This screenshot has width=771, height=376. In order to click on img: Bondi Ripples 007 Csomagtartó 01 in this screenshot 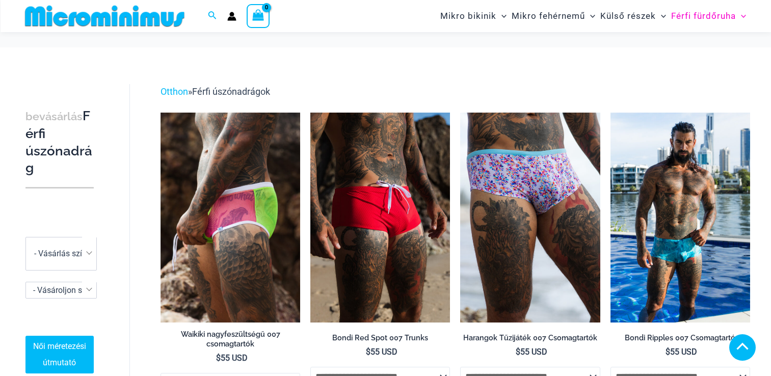, I will do `click(680, 217)`.